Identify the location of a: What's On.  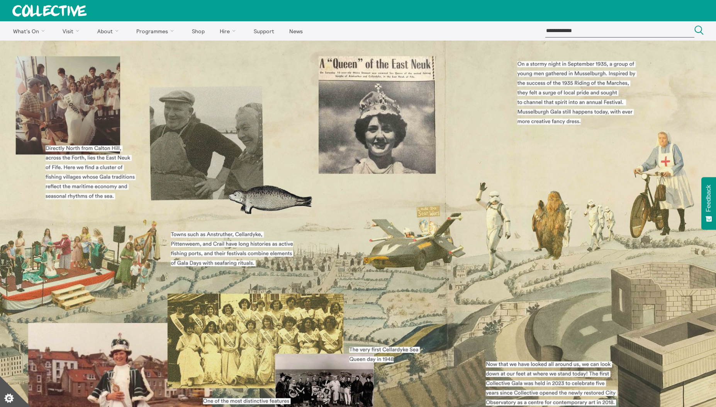
(30, 31).